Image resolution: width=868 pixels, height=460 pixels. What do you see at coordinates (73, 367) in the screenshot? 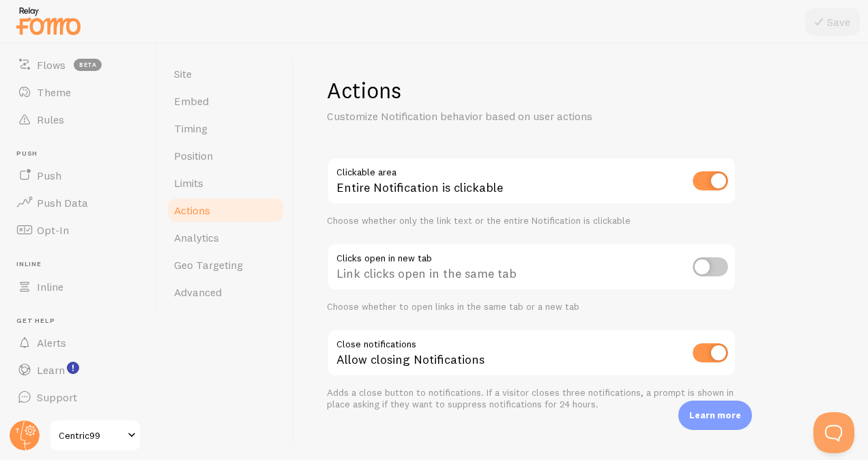
I see `svg: <p>Watch New Feature Tutorials!</p>` at bounding box center [73, 367].